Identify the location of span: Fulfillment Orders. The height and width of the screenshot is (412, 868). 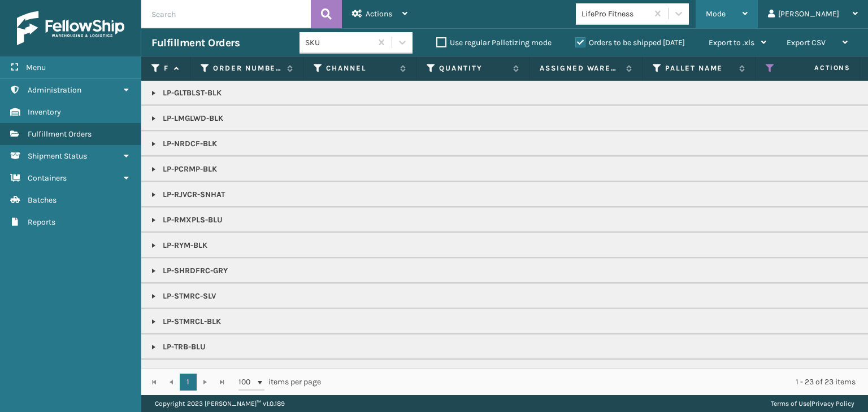
(60, 134).